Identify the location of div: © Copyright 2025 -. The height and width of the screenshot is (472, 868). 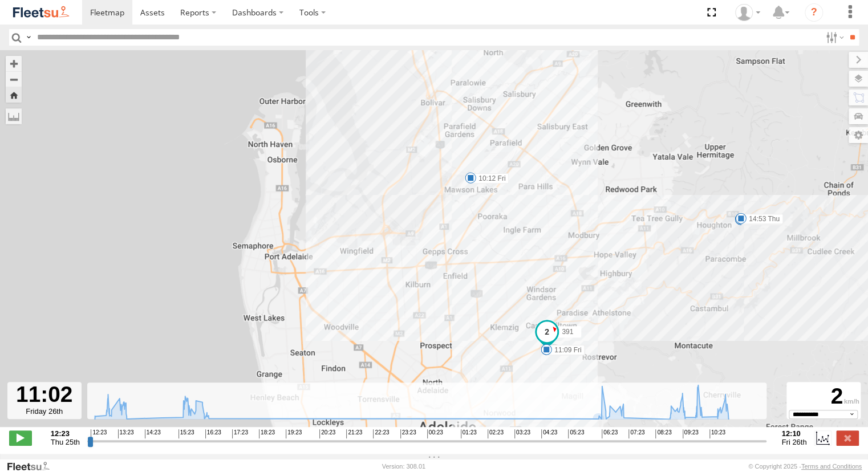
(805, 466).